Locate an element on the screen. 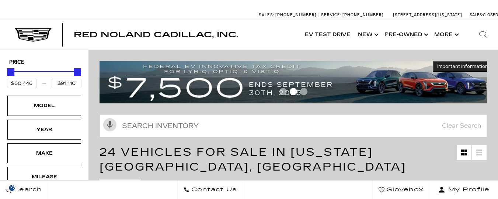  svg: Click to toggle on voice search is located at coordinates (110, 125).